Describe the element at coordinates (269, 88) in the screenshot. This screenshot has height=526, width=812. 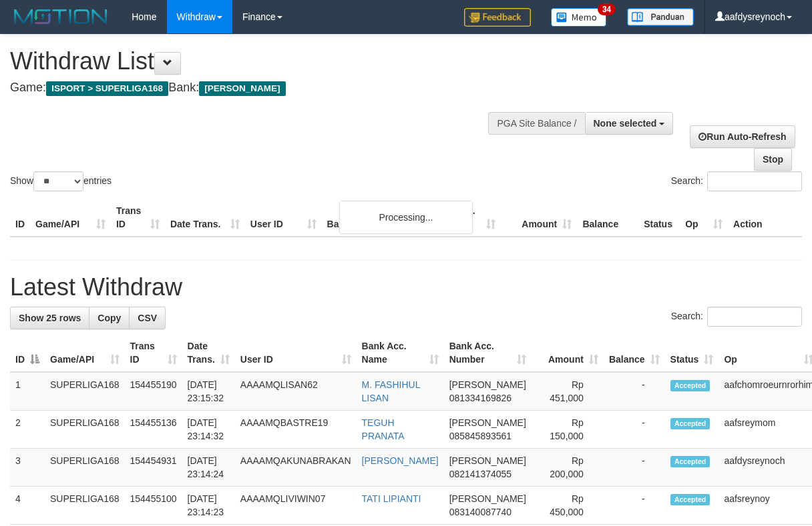
I see `h4: Game: Bank:` at that location.